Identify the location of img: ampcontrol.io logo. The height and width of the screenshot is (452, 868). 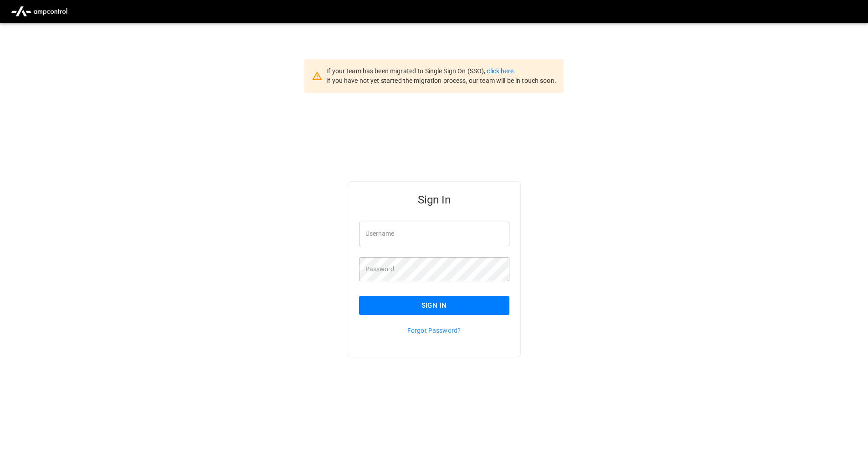
(39, 11).